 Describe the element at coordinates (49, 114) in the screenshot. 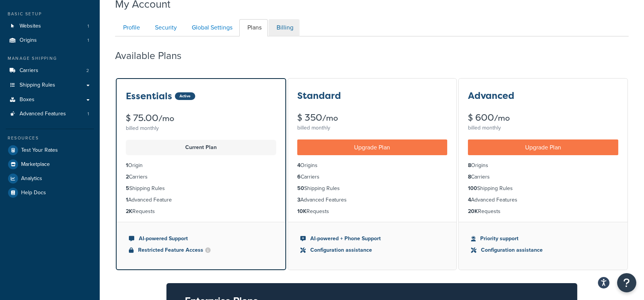

I see `a: Advanced Features 1` at that location.